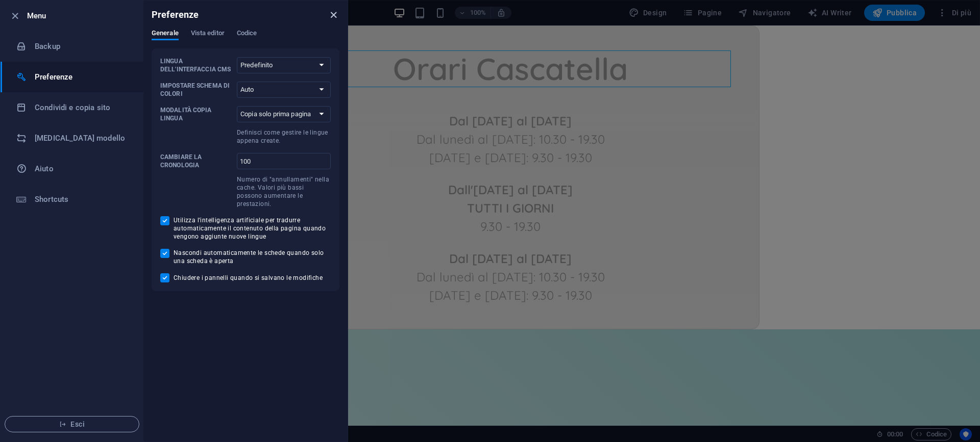 This screenshot has width=980, height=442. Describe the element at coordinates (82, 169) in the screenshot. I see `h6: Aiuto` at that location.